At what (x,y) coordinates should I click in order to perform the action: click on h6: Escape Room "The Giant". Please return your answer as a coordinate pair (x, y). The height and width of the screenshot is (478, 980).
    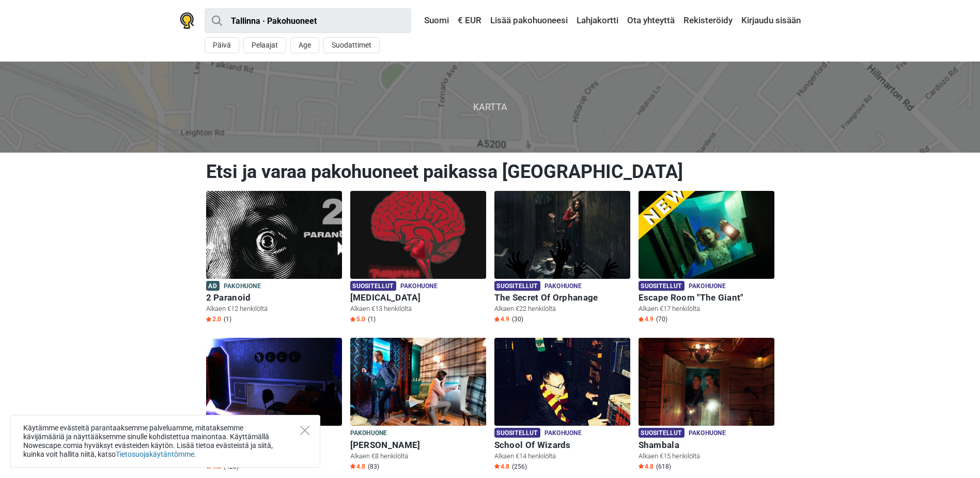
    Looking at the image, I should click on (707, 298).